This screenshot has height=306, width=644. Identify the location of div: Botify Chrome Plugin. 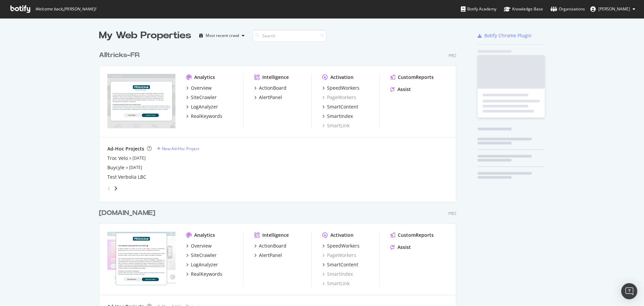
(508, 35).